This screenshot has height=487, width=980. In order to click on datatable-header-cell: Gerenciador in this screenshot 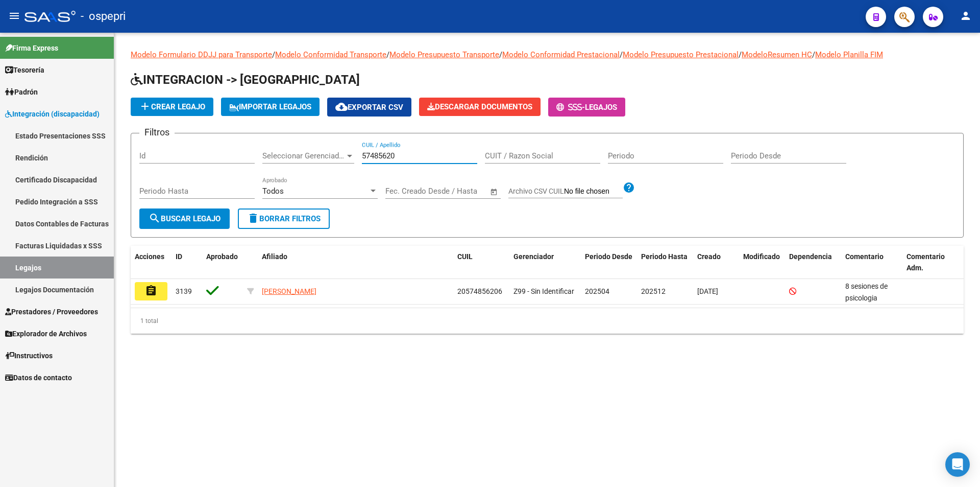, I will do `click(545, 263)`.